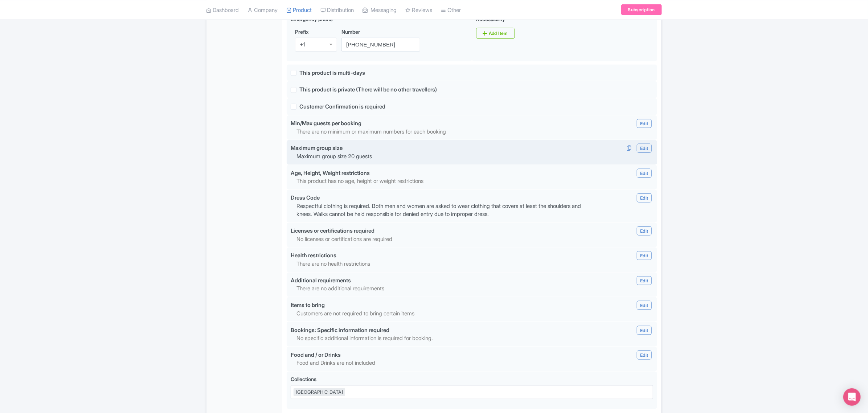 The image size is (868, 413). I want to click on span: Customer Confirmation is required, so click(342, 106).